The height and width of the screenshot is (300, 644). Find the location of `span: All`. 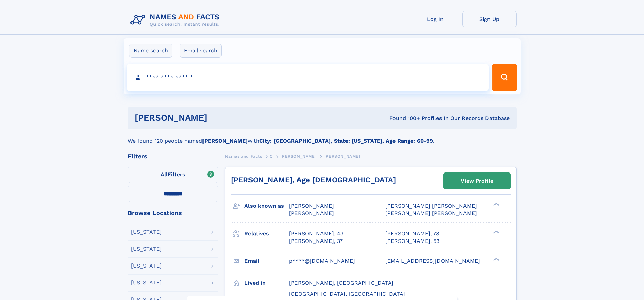

span: All is located at coordinates (164, 174).